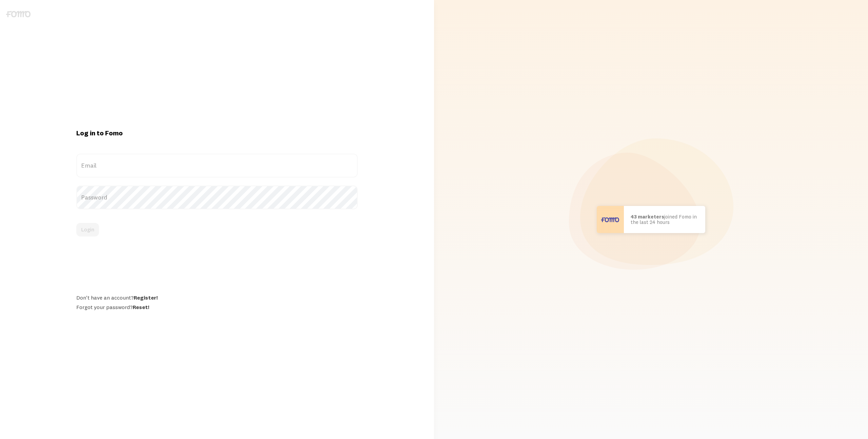 The height and width of the screenshot is (439, 868). What do you see at coordinates (18, 14) in the screenshot?
I see `img: fomo-logo-gray-b99e0e8ada9f9040e2984d0d95b3b12da0074ffd48d1e5cb62ac37fc77b0b268.svg` at bounding box center [18, 14].